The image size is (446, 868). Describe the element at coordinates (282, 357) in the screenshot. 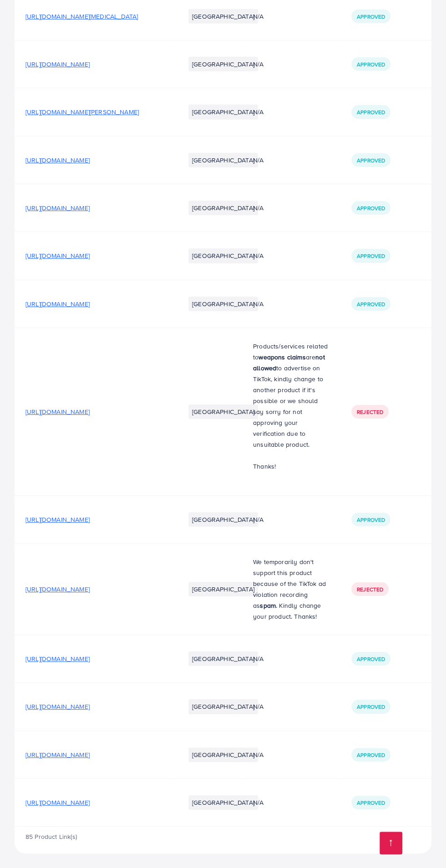

I see `strong: weapons claims` at that location.